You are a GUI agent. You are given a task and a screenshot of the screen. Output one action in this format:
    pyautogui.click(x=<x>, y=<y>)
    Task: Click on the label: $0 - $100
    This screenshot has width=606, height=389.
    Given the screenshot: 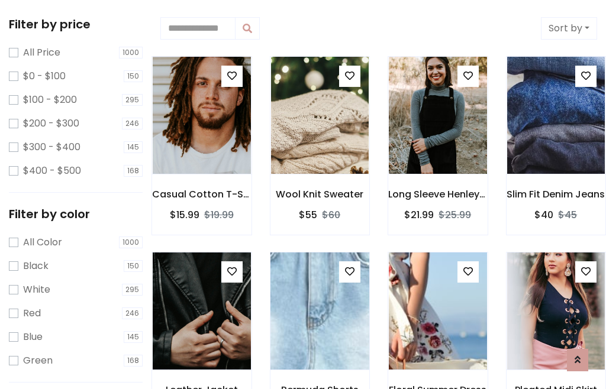 What is the action you would take?
    pyautogui.click(x=44, y=76)
    